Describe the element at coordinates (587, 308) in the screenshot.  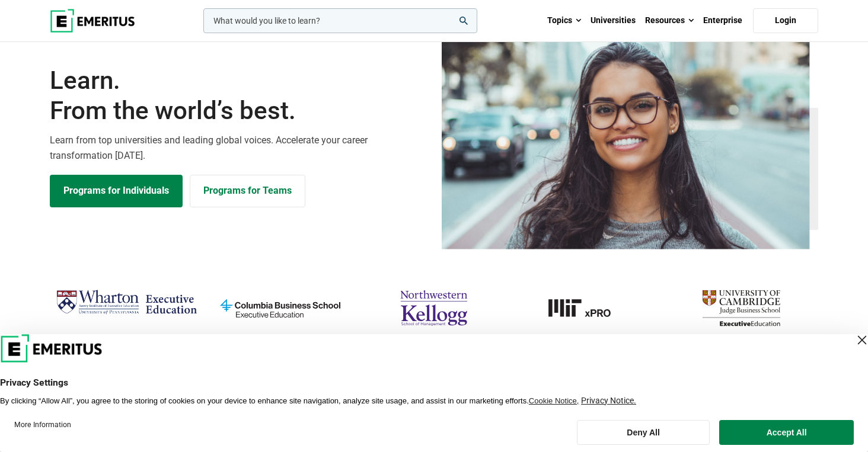
I see `a: MIT-xPRO` at that location.